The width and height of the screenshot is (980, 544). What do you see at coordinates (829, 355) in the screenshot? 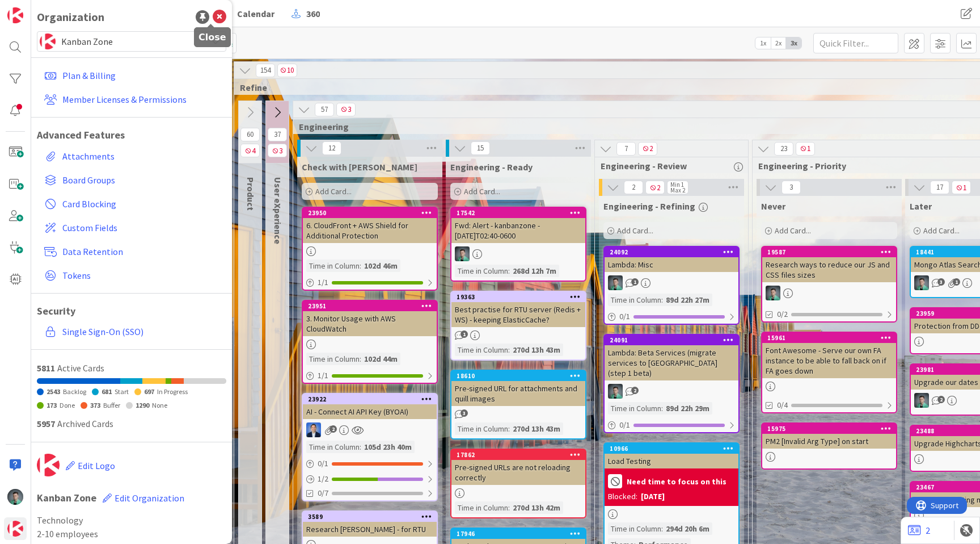
I see `div: 15961Font Awesome - Serve our own FA instance to be able to fall back on if FA goes down` at bounding box center [829, 355].